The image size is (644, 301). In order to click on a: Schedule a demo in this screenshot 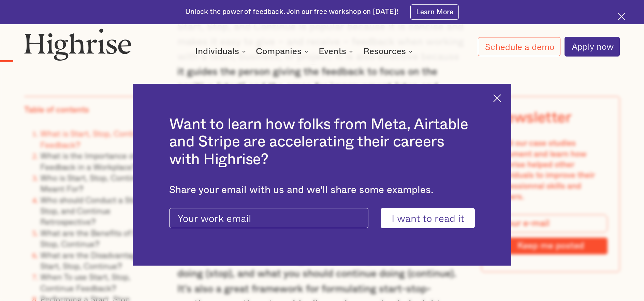, I will do `click(519, 47)`.